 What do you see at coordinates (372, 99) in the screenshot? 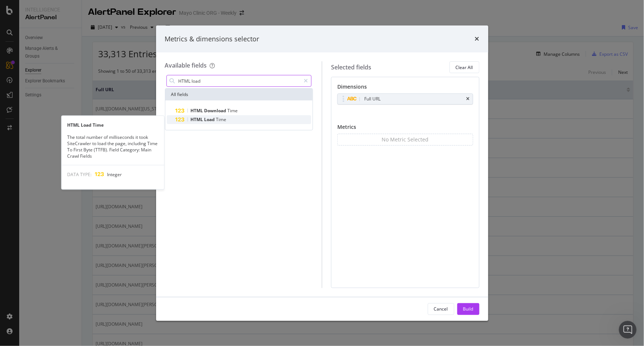
I see `div: Full URL` at bounding box center [372, 99].